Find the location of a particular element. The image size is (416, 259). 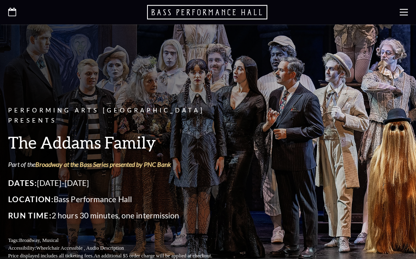

p: Tags: is located at coordinates (120, 240).